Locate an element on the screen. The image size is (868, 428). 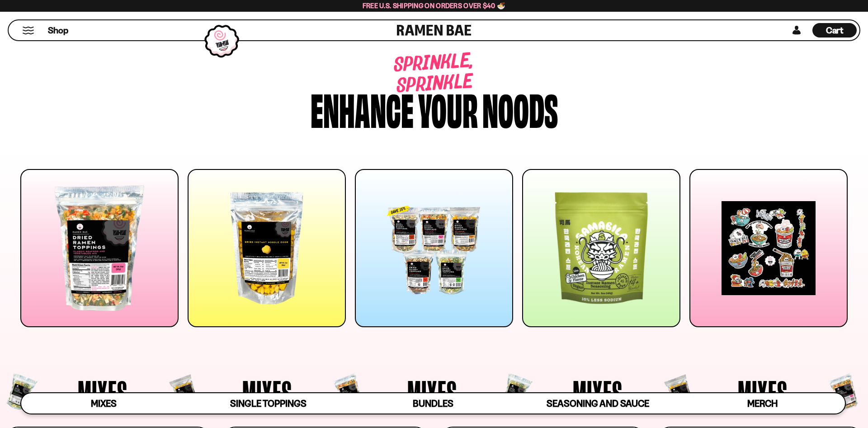
a: Seasoning and Sauce is located at coordinates (598, 403).